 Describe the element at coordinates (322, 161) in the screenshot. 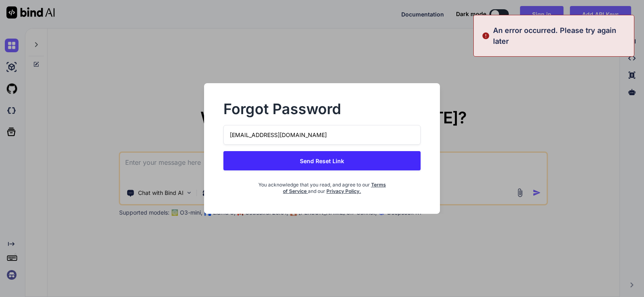

I see `button: Send Reset Link` at that location.